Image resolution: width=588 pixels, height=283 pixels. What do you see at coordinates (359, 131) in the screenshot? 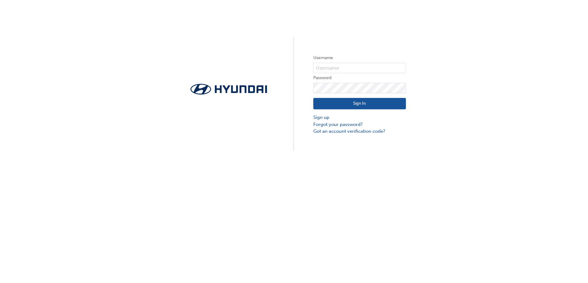
I see `a: Got an account verification code?` at bounding box center [359, 131].